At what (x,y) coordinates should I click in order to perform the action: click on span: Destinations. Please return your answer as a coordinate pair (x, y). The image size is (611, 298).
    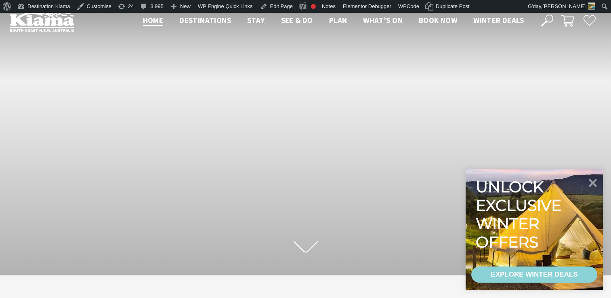
    Looking at the image, I should click on (205, 20).